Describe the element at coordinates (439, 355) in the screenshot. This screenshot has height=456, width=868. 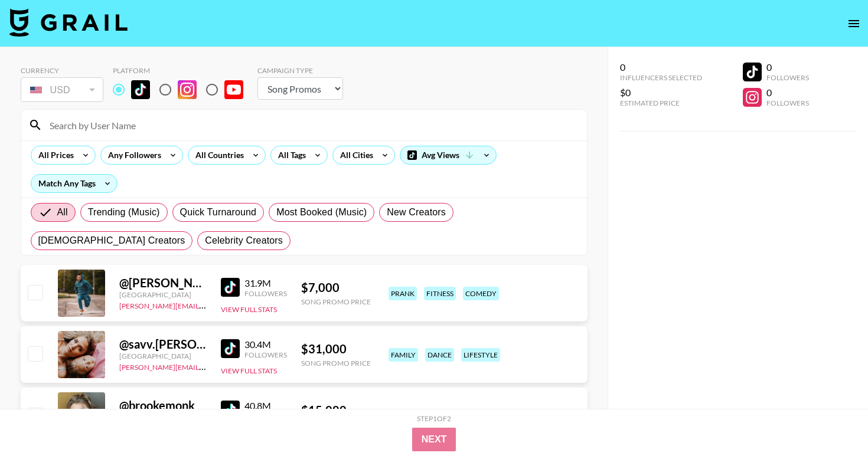
I see `div: dance` at that location.